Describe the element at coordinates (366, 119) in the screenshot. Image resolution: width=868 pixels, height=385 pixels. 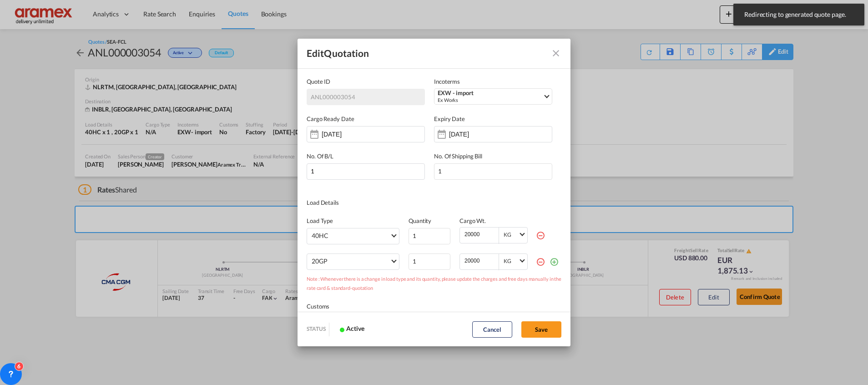
I see `label: Cargo Ready Date` at that location.